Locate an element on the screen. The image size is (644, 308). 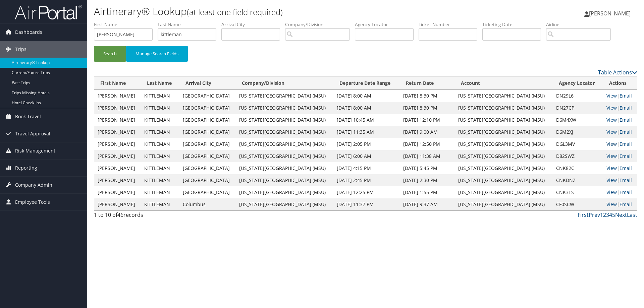
label: Ticketing Date is located at coordinates (514, 24).